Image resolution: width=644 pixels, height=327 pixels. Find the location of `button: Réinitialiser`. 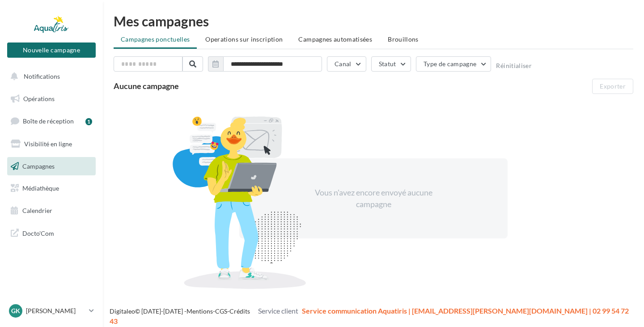

button: Réinitialiser is located at coordinates (513, 66).